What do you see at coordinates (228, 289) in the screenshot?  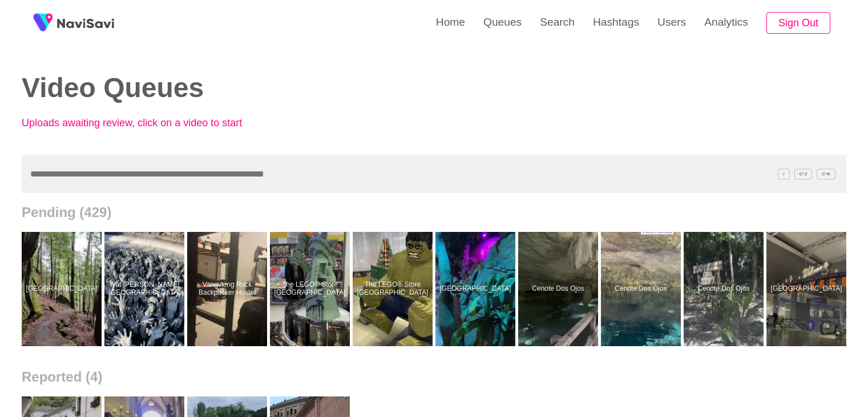 I see `a: Vangvieng Rock Backpacker HostelVangvieng Rock Backpacker Hostel` at bounding box center [228, 289].